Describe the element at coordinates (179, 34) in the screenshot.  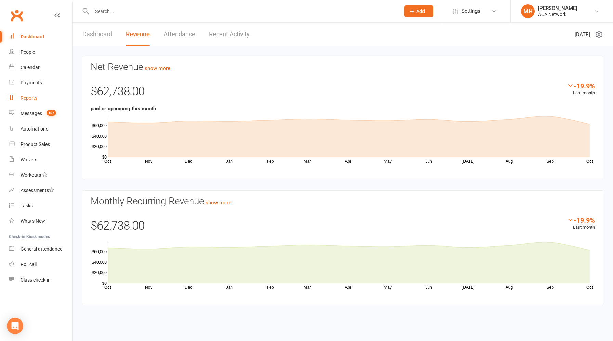
I see `a: Attendance` at that location.